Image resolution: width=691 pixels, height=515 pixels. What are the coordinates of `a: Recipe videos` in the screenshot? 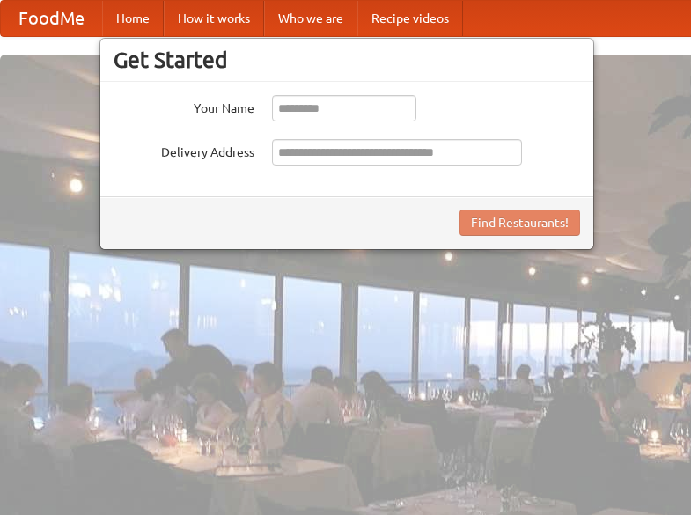 It's located at (410, 18).